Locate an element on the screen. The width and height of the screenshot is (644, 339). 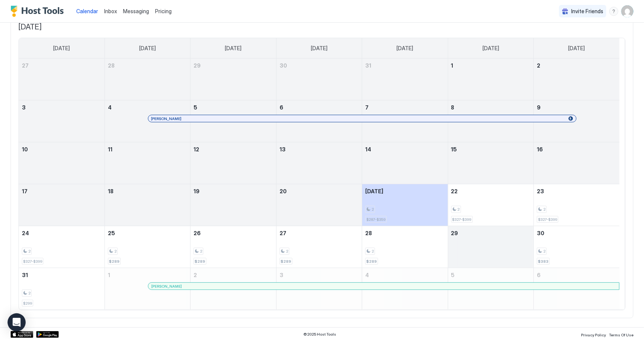
a: August 30, 2025 is located at coordinates (576, 233).